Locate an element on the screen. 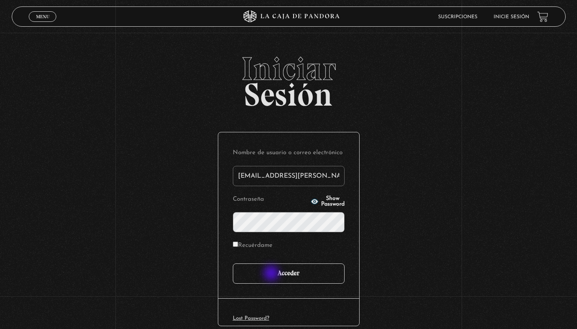 This screenshot has width=577, height=329. a: View your shopping cart is located at coordinates (542, 17).